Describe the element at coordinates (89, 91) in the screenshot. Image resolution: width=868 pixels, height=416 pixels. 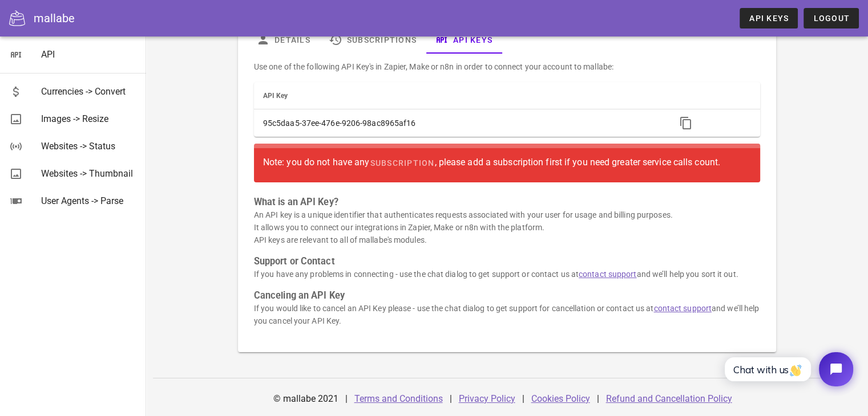
I see `div: Currencies -> Convert` at that location.